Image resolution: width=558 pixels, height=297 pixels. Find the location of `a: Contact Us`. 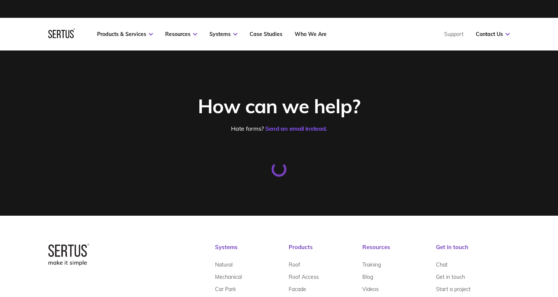

a: Contact Us is located at coordinates (492, 34).